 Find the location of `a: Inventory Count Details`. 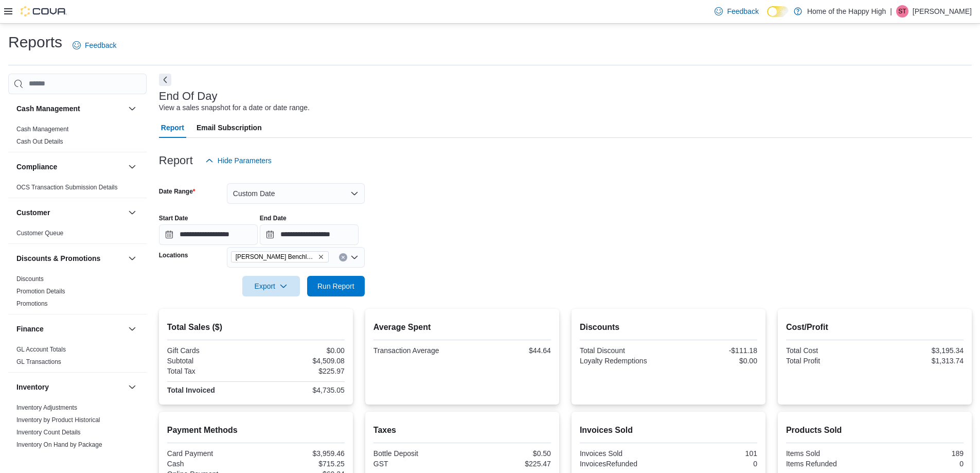

a: Inventory Count Details is located at coordinates (49, 432).